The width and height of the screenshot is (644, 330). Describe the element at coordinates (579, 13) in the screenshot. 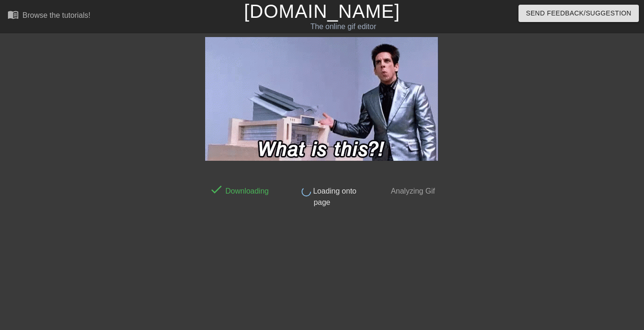

I see `button: Send Feedback/Suggestion` at that location.